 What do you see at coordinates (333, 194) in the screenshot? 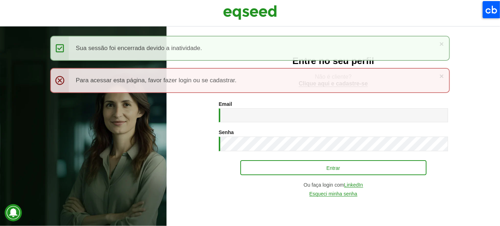
I see `a: Esqueci minha senha` at bounding box center [333, 194].